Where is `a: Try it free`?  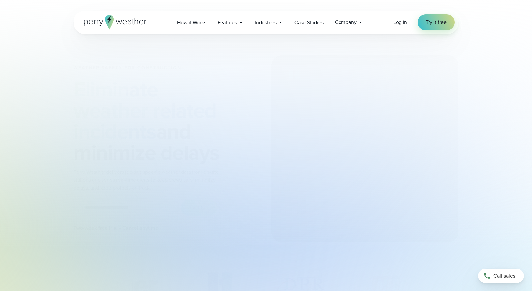 a: Try it free is located at coordinates (436, 22).